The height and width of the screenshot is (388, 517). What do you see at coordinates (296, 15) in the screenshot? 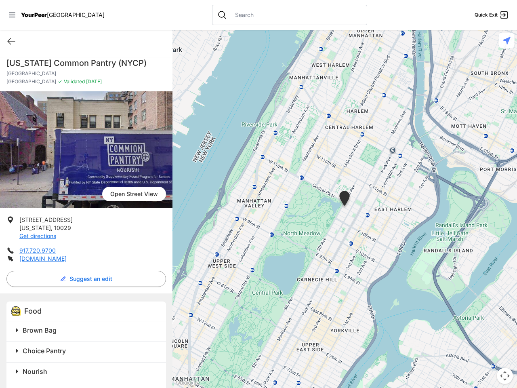
I see `input: Search` at bounding box center [296, 15].